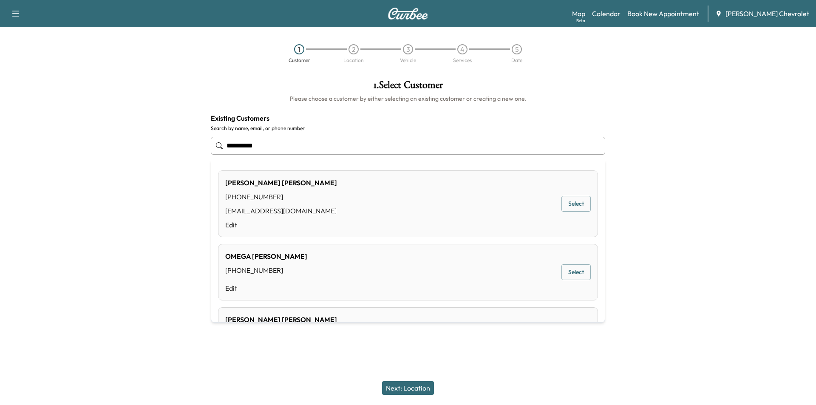 Image resolution: width=816 pixels, height=405 pixels. Describe the element at coordinates (353, 49) in the screenshot. I see `div: 2` at that location.